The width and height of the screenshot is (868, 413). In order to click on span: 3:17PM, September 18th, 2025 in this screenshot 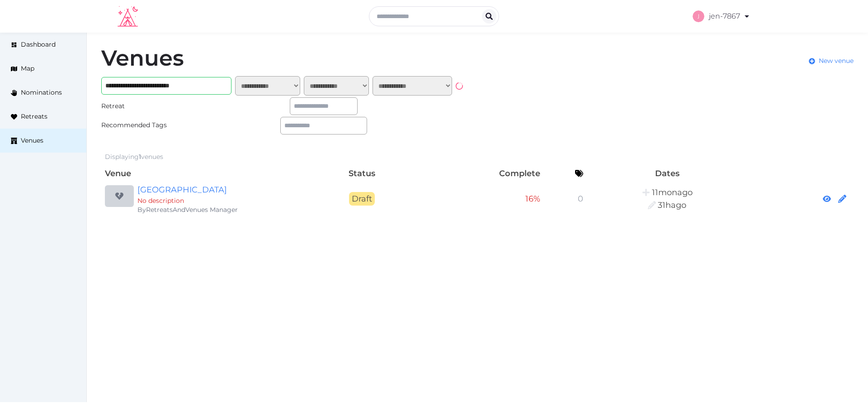, I will do `click(672, 205)`.